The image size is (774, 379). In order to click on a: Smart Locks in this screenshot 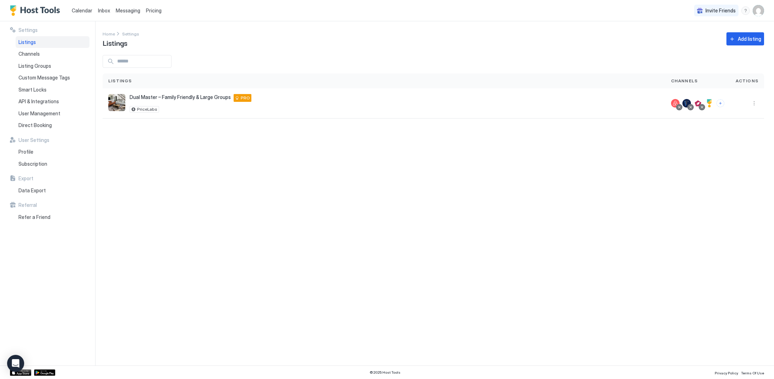, I will do `click(53, 90)`.